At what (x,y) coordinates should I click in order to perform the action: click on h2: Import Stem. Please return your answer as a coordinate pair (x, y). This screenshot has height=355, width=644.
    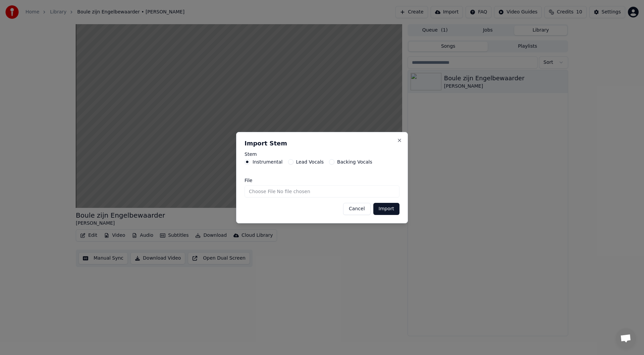
    Looking at the image, I should click on (322, 143).